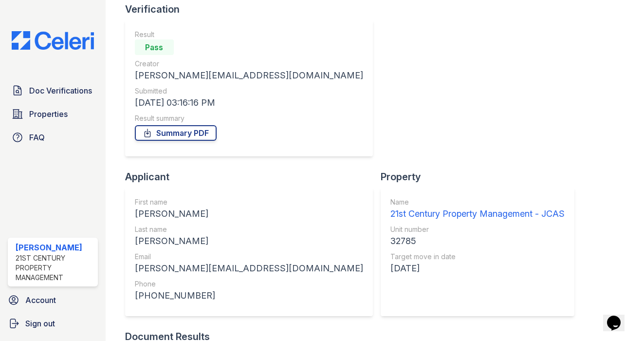 The width and height of the screenshot is (644, 341). What do you see at coordinates (252, 9) in the screenshot?
I see `div: Verification` at bounding box center [252, 9].